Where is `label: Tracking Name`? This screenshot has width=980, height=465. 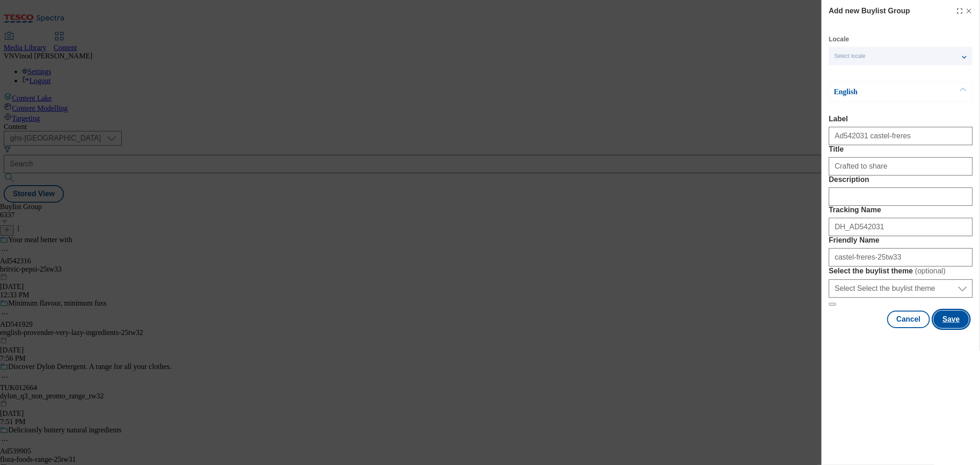 label: Tracking Name is located at coordinates (901, 210).